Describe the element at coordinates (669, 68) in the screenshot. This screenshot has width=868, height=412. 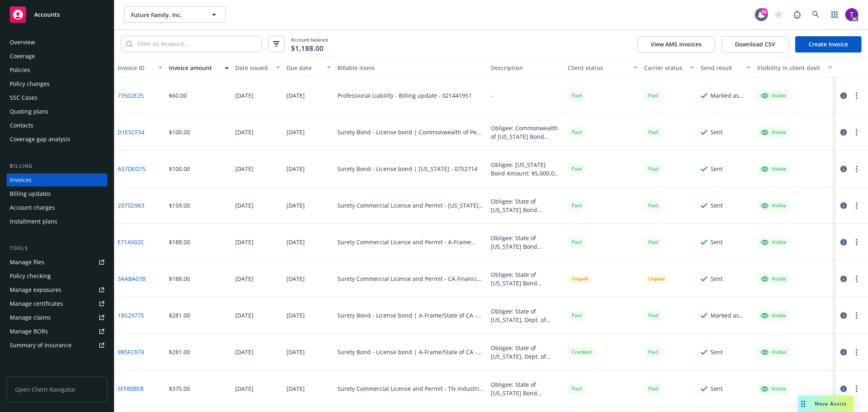
I see `button: Carrier status` at that location.